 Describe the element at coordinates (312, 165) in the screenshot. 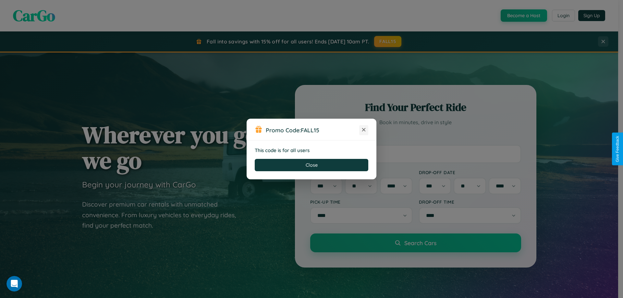

I see `button: Close` at that location.